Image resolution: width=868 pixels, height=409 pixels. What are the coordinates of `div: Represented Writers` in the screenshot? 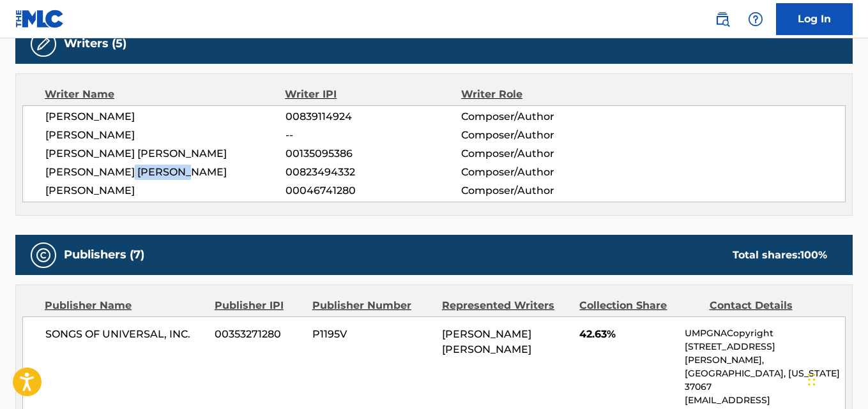 It's located at (506, 306).